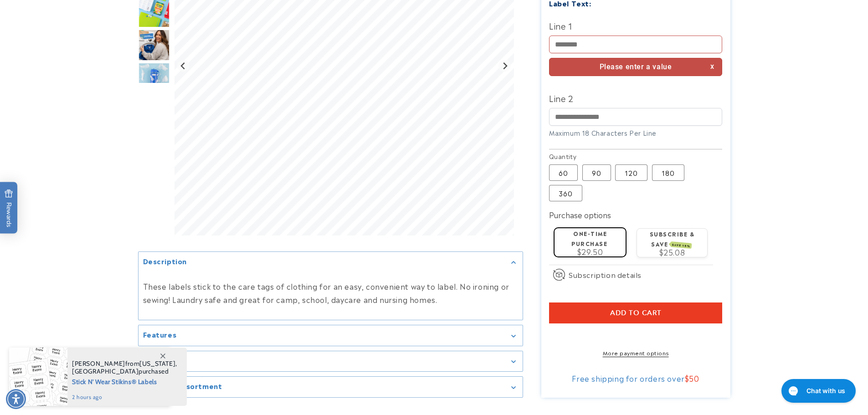 The height and width of the screenshot is (415, 868). Describe the element at coordinates (125, 398) in the screenshot. I see `span: 2 hours ago` at that location.